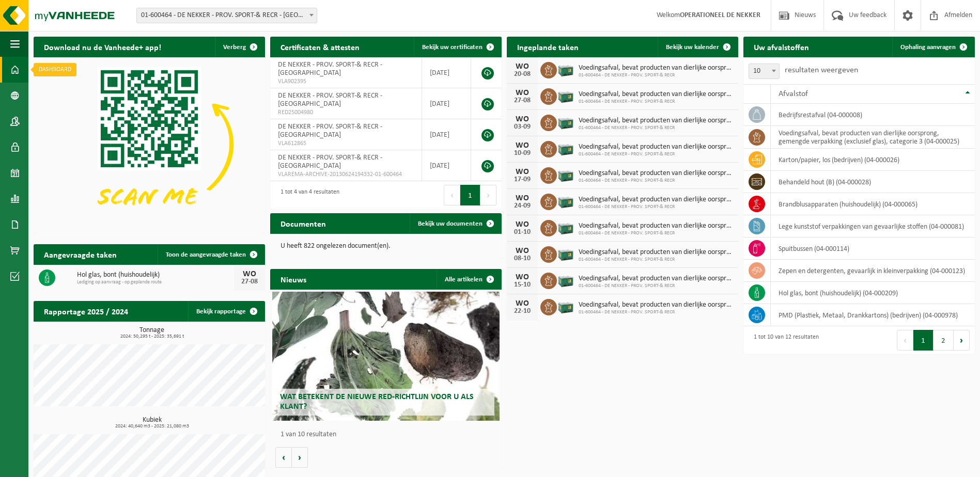 Image resolution: width=980 pixels, height=477 pixels. Describe the element at coordinates (522, 233) in the screenshot. I see `div: 01-10` at that location.